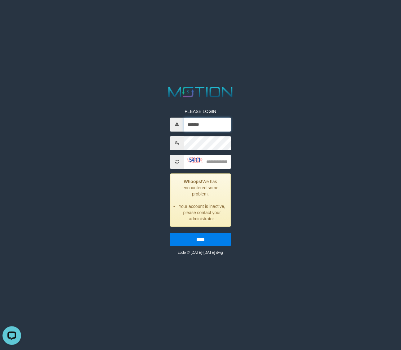 Image resolution: width=401 pixels, height=350 pixels. I want to click on div: We has encountered some problem., so click(201, 200).